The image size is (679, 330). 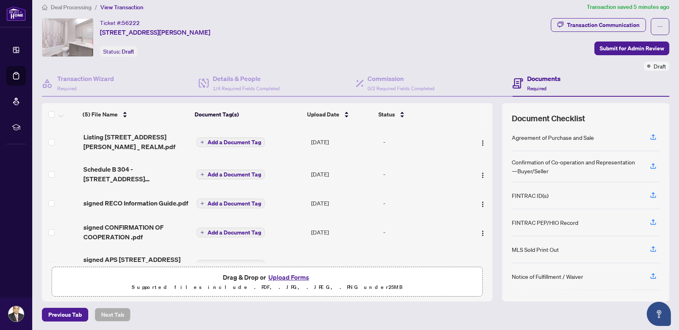 What do you see at coordinates (530, 196) in the screenshot?
I see `div: FINTRAC ID(s)` at bounding box center [530, 196].